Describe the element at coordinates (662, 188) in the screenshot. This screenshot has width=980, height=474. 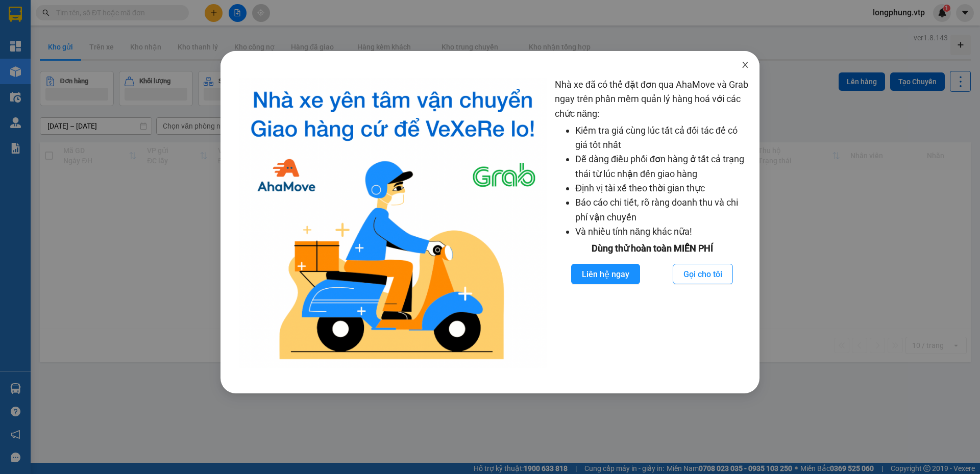
I see `li: Định vị tài xế theo thời gian thực` at that location.